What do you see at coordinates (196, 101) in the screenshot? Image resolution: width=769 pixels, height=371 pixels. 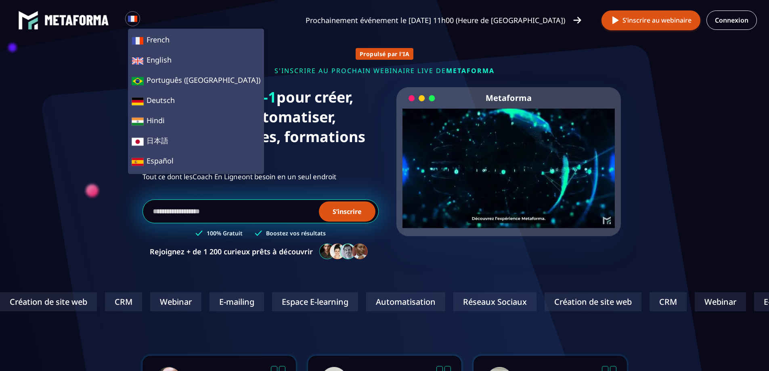 I see `span: Deutsch` at bounding box center [196, 101].